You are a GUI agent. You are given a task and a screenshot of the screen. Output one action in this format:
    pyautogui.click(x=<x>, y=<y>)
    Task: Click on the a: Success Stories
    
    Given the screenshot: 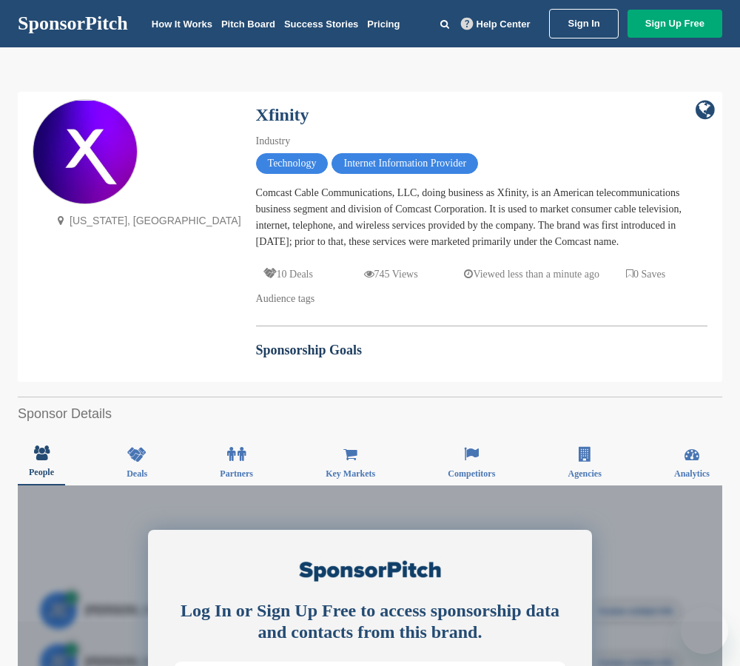 What is the action you would take?
    pyautogui.click(x=321, y=24)
    